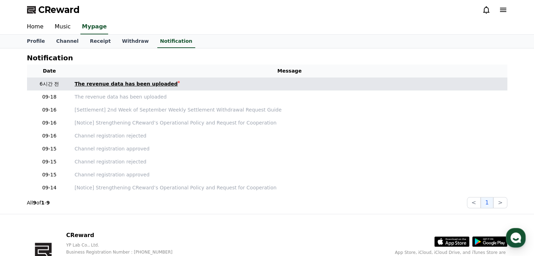  What do you see at coordinates (50, 84) in the screenshot?
I see `p: 6시간 전` at bounding box center [50, 84].